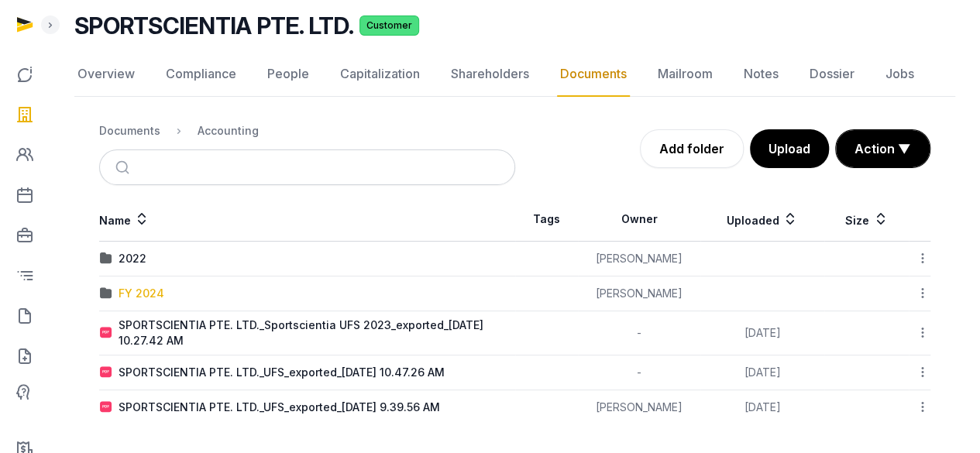 Image resolution: width=980 pixels, height=453 pixels. What do you see at coordinates (639, 219) in the screenshot?
I see `th: Owner` at bounding box center [639, 219].